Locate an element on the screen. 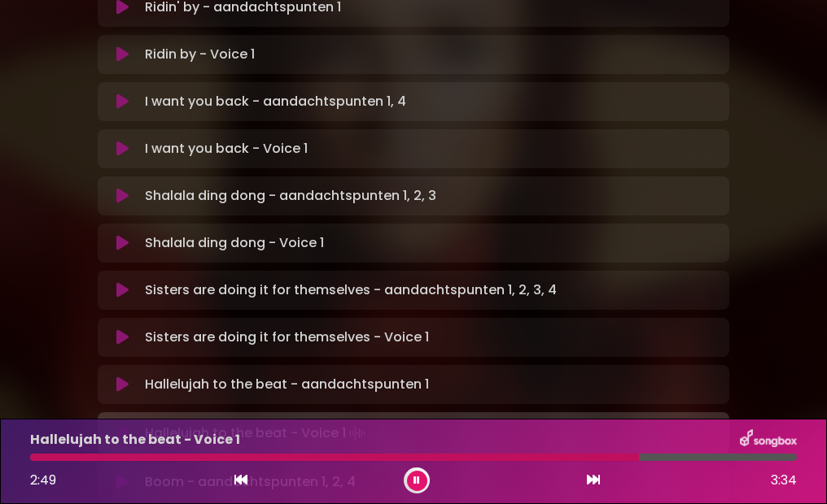 Image resolution: width=827 pixels, height=504 pixels. p: Hallelujah to the beat - Voice 1 is located at coordinates (135, 440).